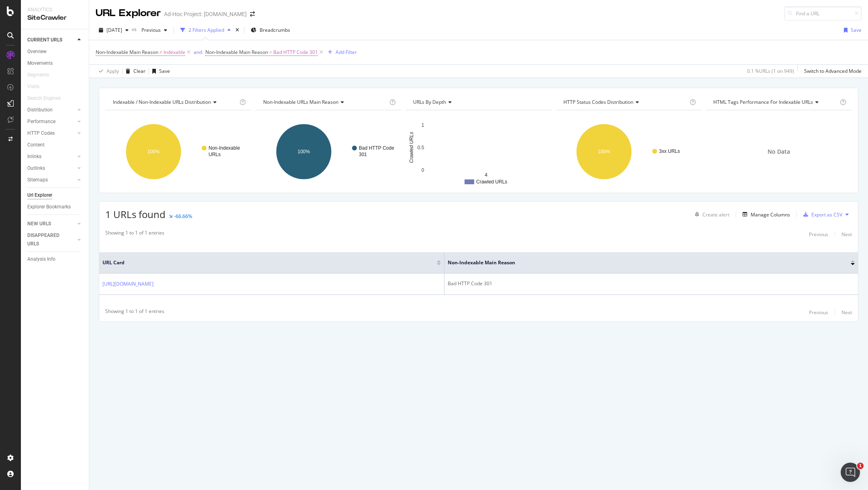 The width and height of the screenshot is (868, 490). Describe the element at coordinates (36, 145) in the screenshot. I see `div: Content` at that location.